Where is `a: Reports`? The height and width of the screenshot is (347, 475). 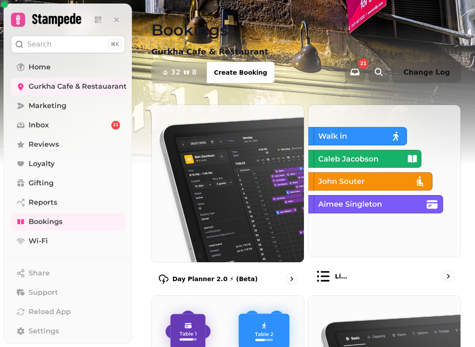 a: Reports is located at coordinates (68, 203).